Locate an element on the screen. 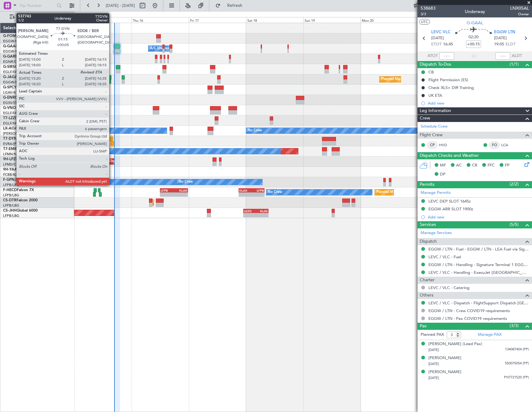 This screenshot has height=412, width=532. div: LEVC DEP SLOT 1645z is located at coordinates (449, 201).